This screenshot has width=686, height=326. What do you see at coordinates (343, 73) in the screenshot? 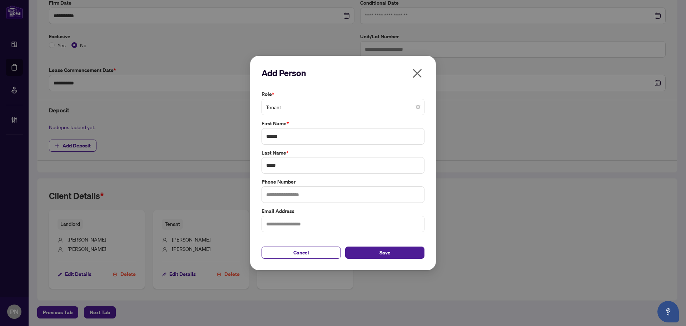
I see `h2: Add Person` at bounding box center [343, 73].